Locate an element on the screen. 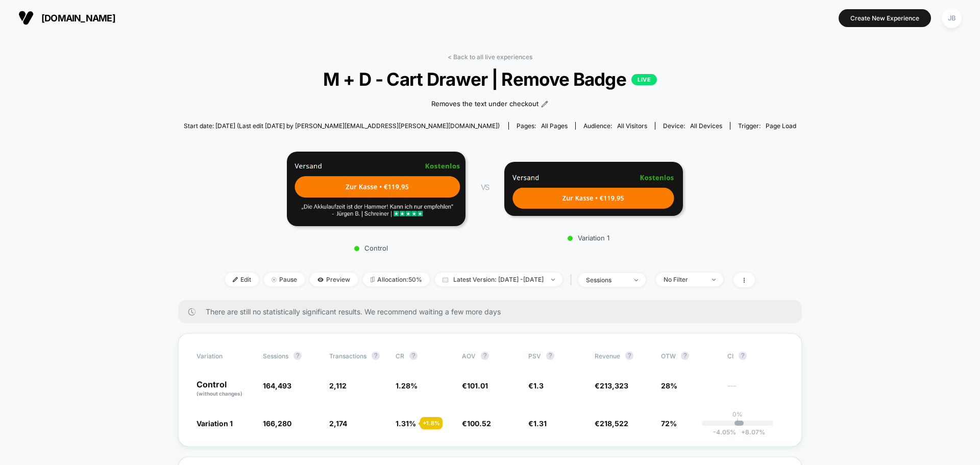  img: calendar is located at coordinates (445, 280).